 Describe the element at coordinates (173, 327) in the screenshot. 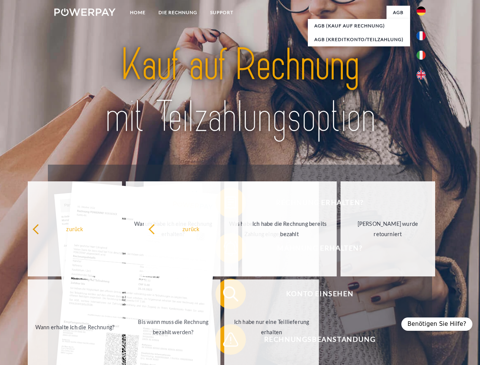

I see `div: Bis wann muss die Rechnung bezahlt werden?` at that location.